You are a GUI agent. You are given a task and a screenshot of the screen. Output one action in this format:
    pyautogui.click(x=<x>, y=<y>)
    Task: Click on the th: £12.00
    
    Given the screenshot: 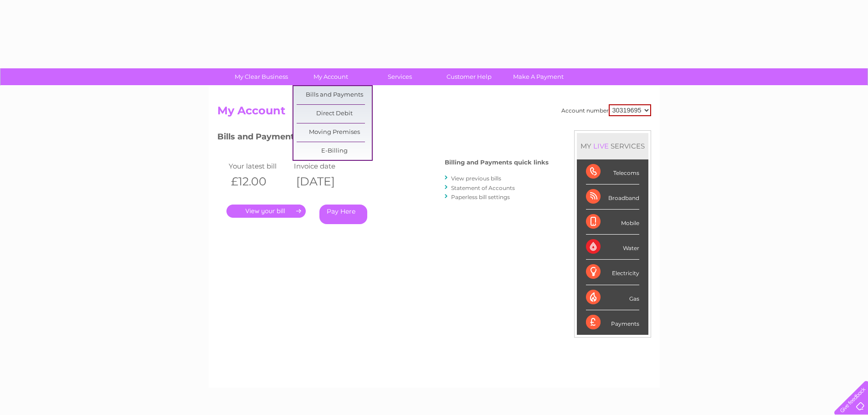 What is the action you would take?
    pyautogui.click(x=259, y=181)
    